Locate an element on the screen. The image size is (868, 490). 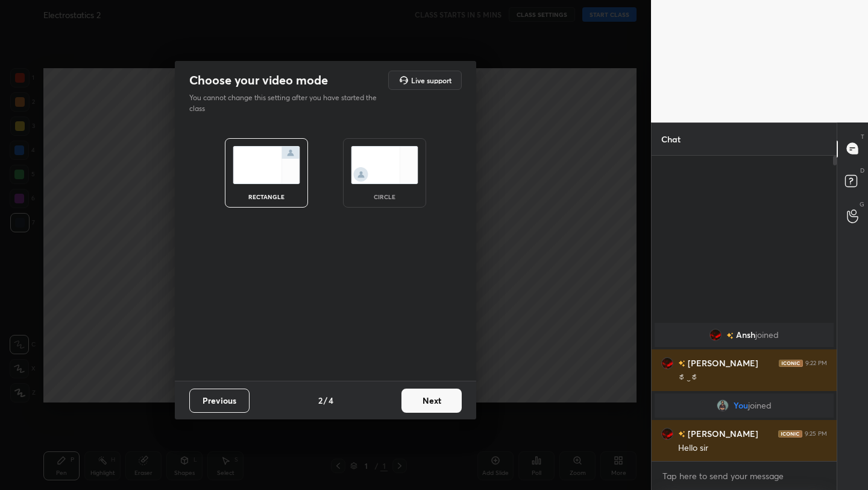
h4: 4 is located at coordinates (331, 400).